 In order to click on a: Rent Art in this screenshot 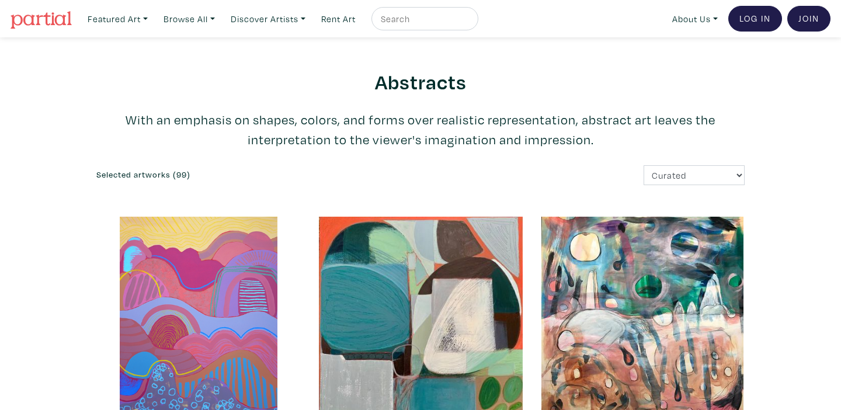, I will do `click(338, 19)`.